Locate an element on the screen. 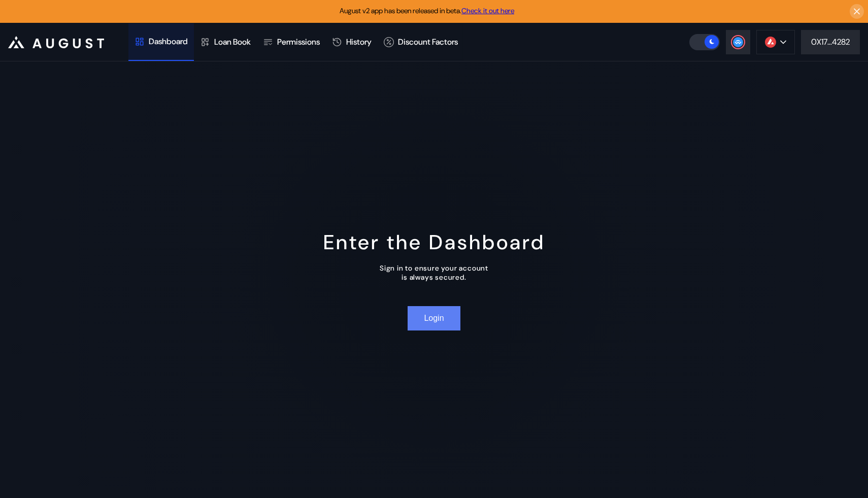 The image size is (868, 498). div: Permissions is located at coordinates (299, 42).